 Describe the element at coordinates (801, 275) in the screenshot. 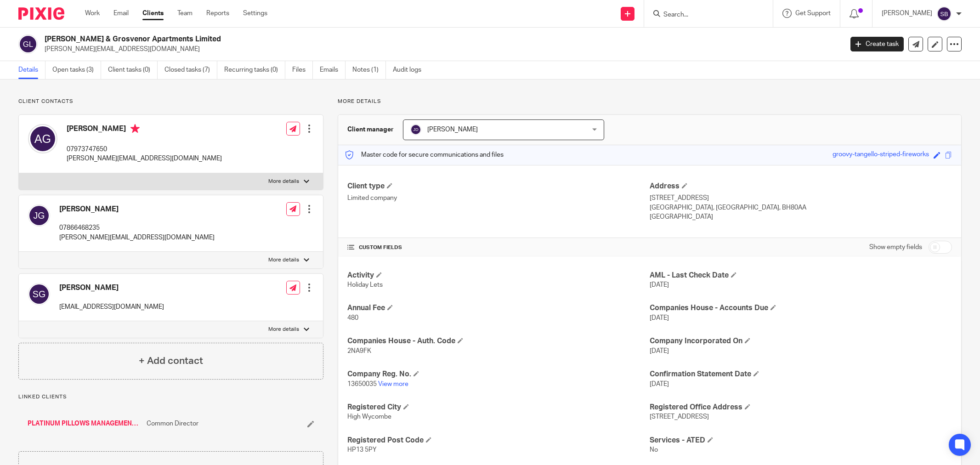

I see `h4: AML - Last Check Date` at that location.